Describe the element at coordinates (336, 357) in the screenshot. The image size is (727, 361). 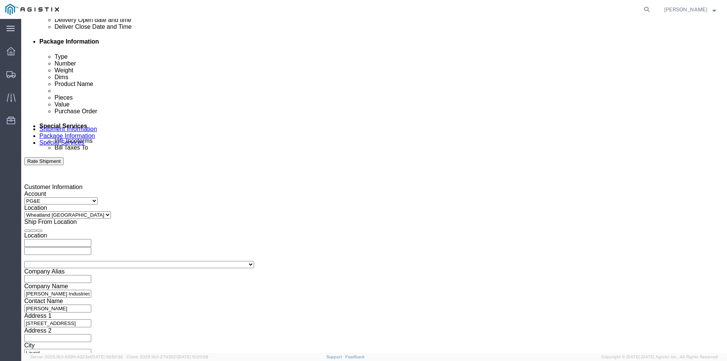
I see `a: Support` at that location.